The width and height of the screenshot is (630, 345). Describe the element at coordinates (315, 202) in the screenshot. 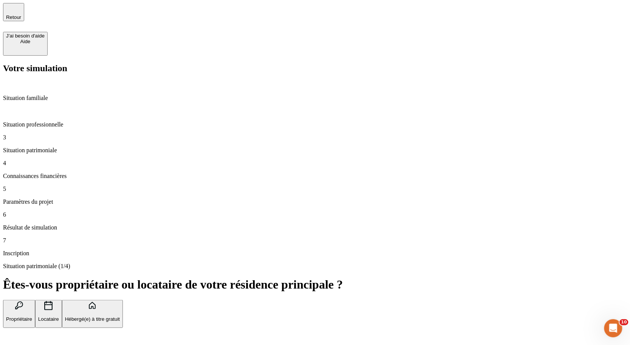

I see `p: Paramètres du projet` at that location.